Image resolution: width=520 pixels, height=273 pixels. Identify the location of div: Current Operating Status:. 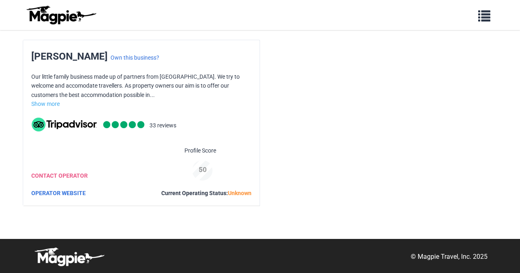
(206, 193).